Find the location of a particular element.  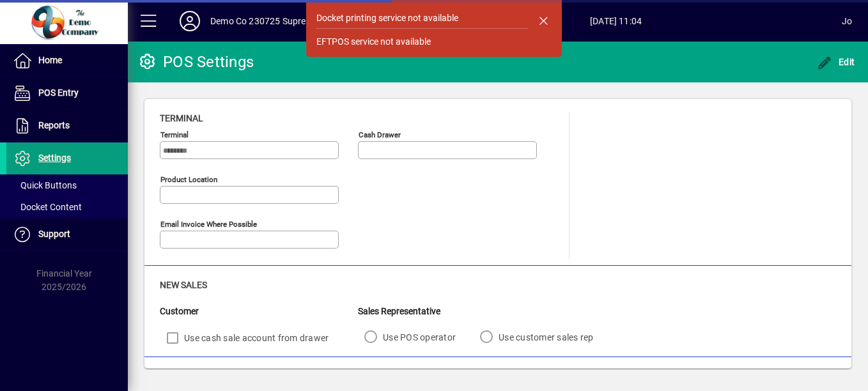

span: New Sales is located at coordinates (183, 285).